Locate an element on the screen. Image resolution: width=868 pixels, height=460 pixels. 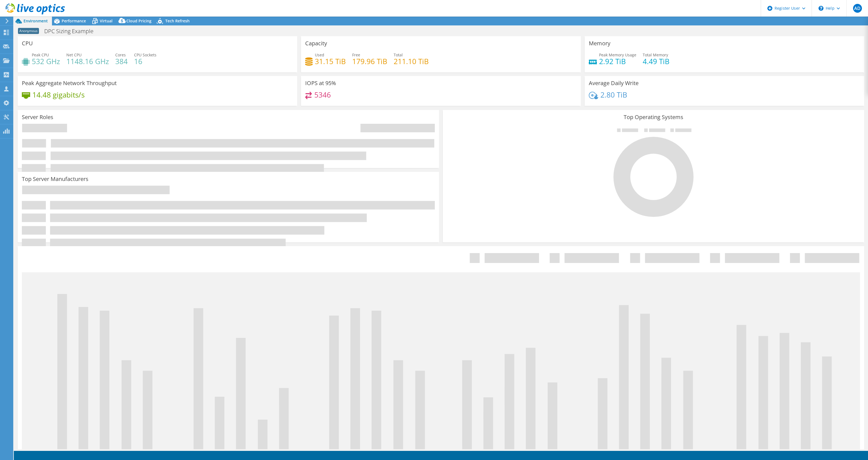
h3: Capacity is located at coordinates (316, 43).